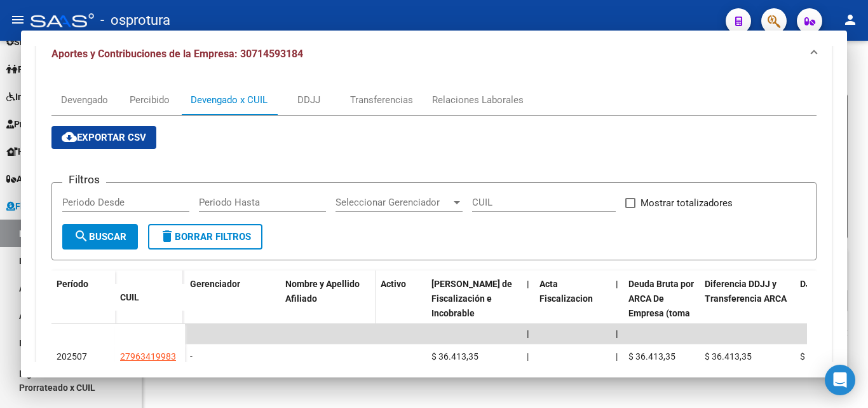 This screenshot has width=868, height=408. What do you see at coordinates (840, 380) in the screenshot?
I see `div: Open Intercom Messenger` at bounding box center [840, 380].